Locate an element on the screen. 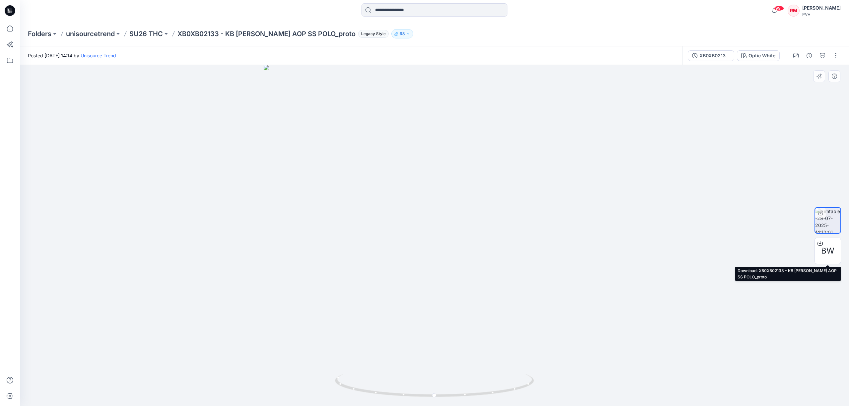  span: BW is located at coordinates (828, 251).